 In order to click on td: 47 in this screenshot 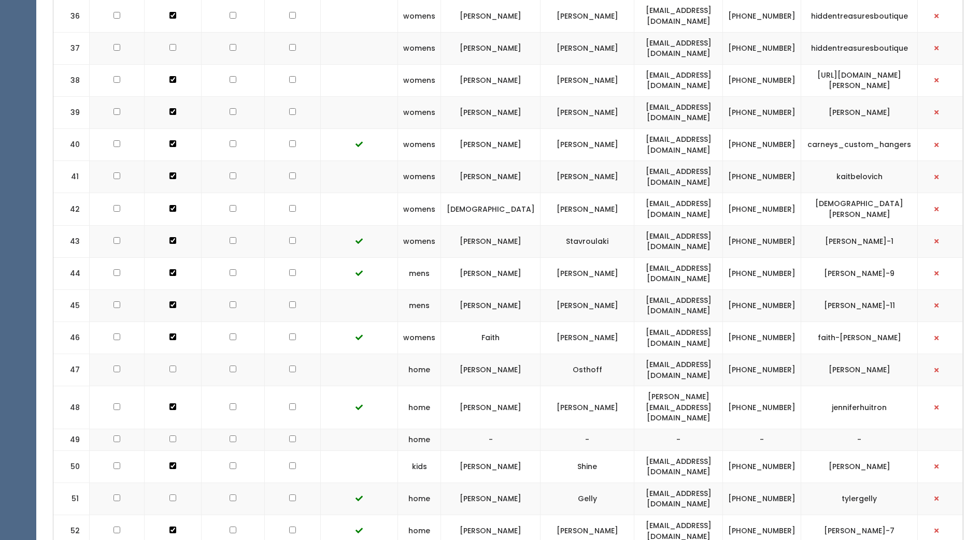, I will do `click(71, 370)`.